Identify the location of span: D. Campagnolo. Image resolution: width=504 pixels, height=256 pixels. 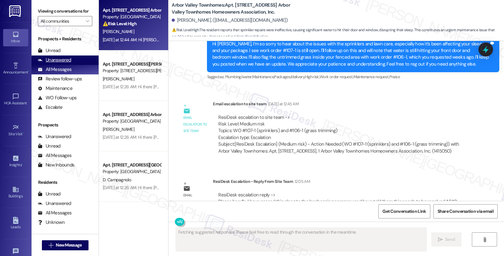
(117, 180).